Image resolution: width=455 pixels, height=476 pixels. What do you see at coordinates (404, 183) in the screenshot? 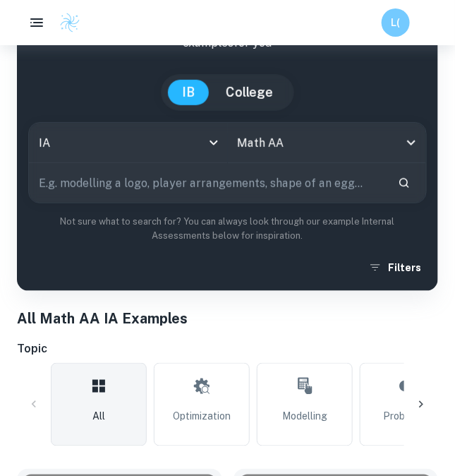
I see `button: Search` at bounding box center [404, 183].